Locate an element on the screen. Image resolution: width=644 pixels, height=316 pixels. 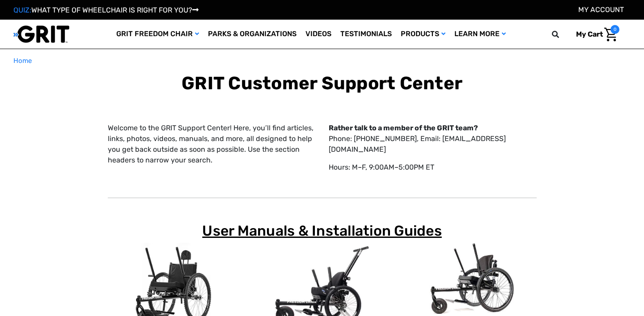
span: Home is located at coordinates (22, 61).